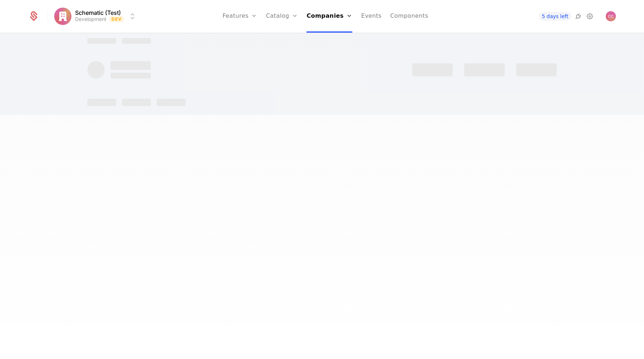  What do you see at coordinates (612, 17) in the screenshot?
I see `button: Open user button` at bounding box center [612, 17].